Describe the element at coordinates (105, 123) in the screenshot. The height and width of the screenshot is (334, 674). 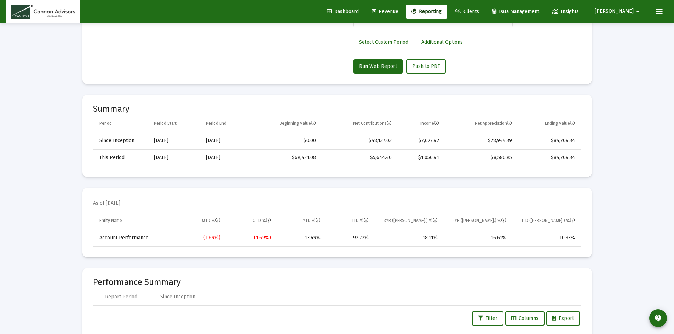
I see `div: Period` at that location.